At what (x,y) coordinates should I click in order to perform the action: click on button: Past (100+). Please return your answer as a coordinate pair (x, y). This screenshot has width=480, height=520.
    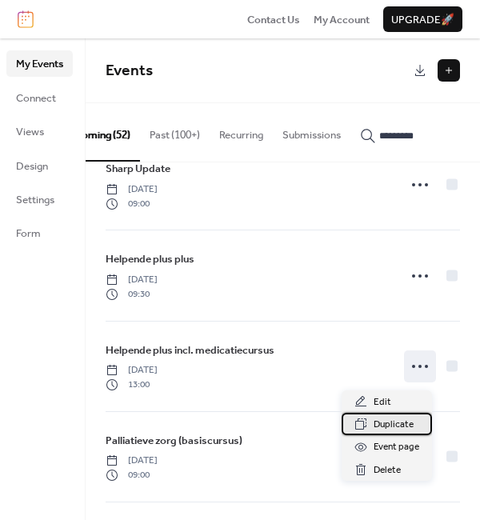
    Looking at the image, I should click on (174, 131).